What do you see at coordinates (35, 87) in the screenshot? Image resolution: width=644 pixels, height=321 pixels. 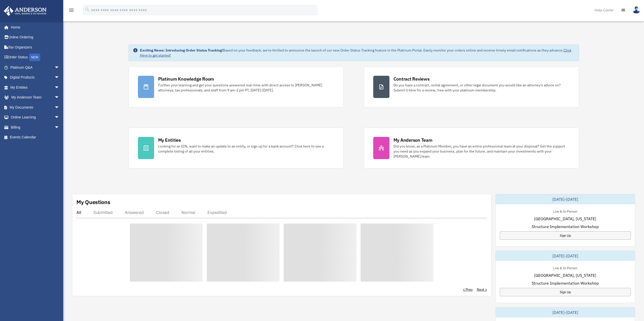 I see `a: My Entitiesarrow_drop_down` at bounding box center [35, 87].